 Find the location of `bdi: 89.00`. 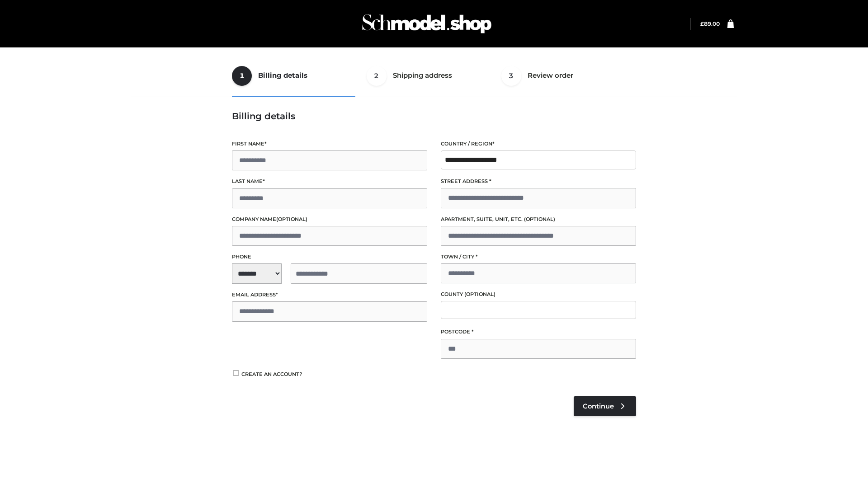

bdi: 89.00 is located at coordinates (710, 23).